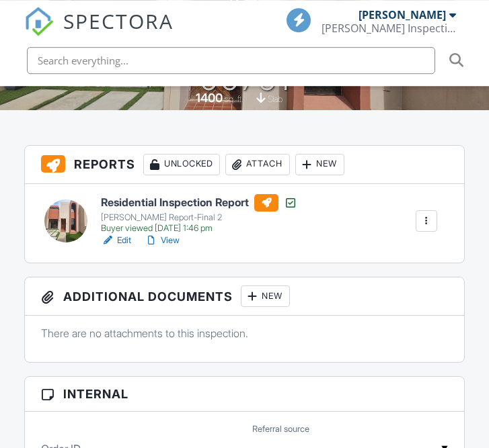 The width and height of the screenshot is (489, 448). What do you see at coordinates (244, 395) in the screenshot?
I see `h3: Internal` at bounding box center [244, 395].